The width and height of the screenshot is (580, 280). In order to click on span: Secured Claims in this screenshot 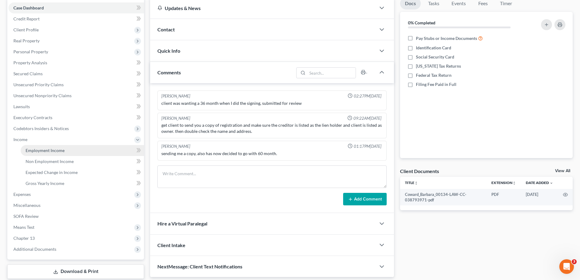, I will do `click(28, 73)`.